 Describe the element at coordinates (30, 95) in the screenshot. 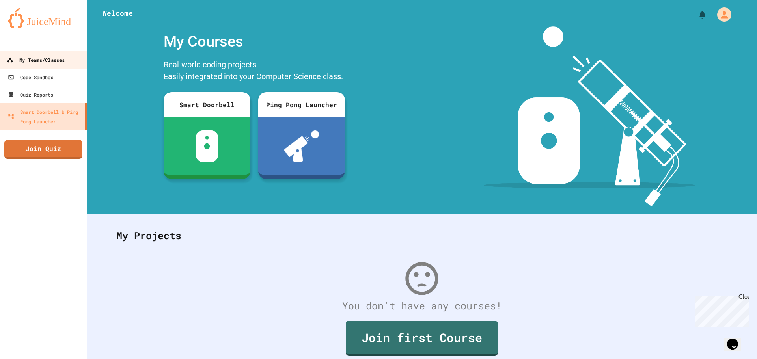

I see `div: Quiz Reports` at that location.